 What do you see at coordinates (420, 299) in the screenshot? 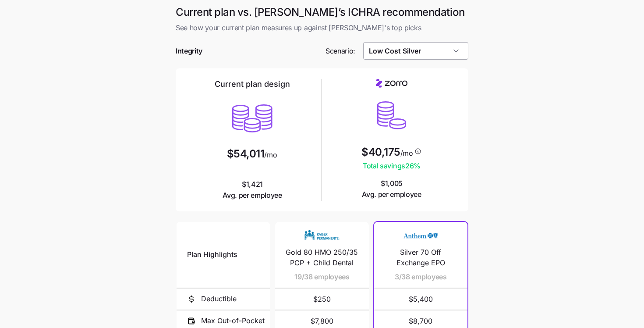
I see `span: $5,400` at bounding box center [420, 299].